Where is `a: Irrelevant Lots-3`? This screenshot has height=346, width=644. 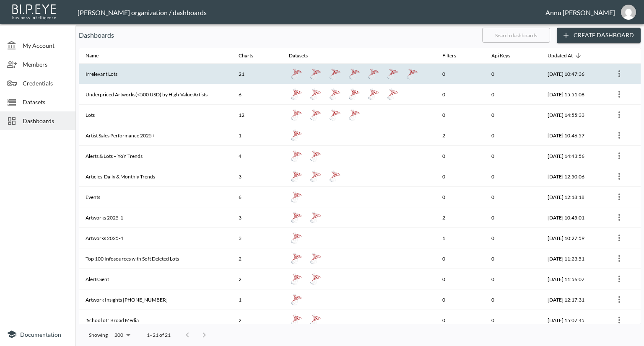
a: Irrelevant Lots-3 is located at coordinates (316, 74).